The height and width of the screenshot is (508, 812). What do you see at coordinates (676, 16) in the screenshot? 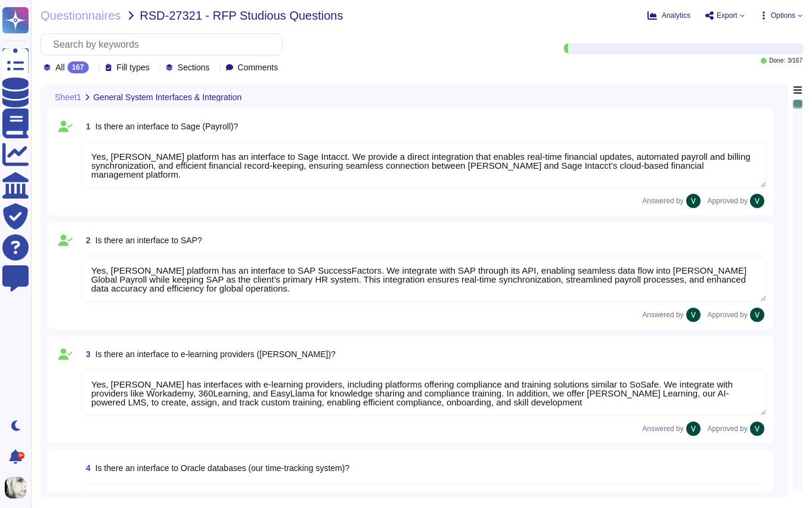
I see `span: Analytics` at bounding box center [676, 16].